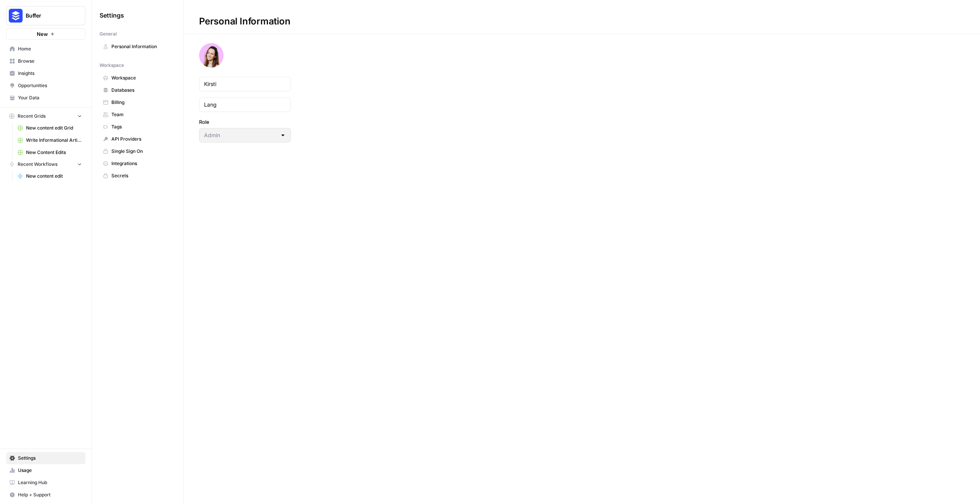 Image resolution: width=980 pixels, height=504 pixels. What do you see at coordinates (211, 56) in the screenshot?
I see `img: avatar` at bounding box center [211, 56].